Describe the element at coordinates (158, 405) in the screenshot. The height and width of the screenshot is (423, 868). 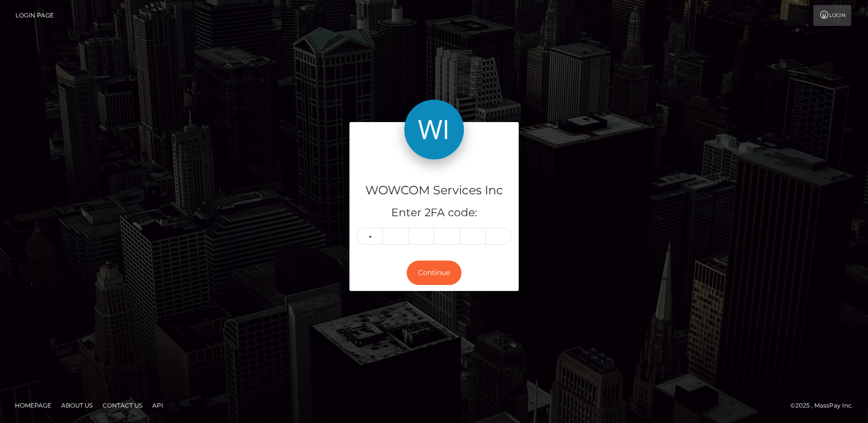
I see `a: API` at that location.